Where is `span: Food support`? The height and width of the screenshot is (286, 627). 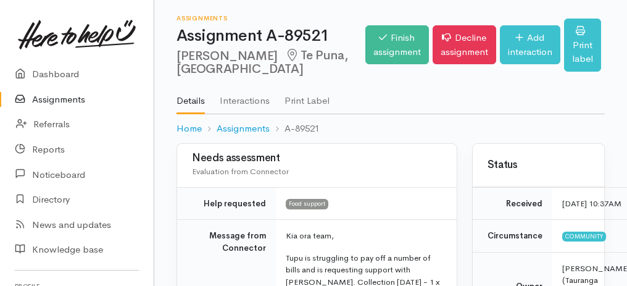
span: Food support is located at coordinates (307, 204).